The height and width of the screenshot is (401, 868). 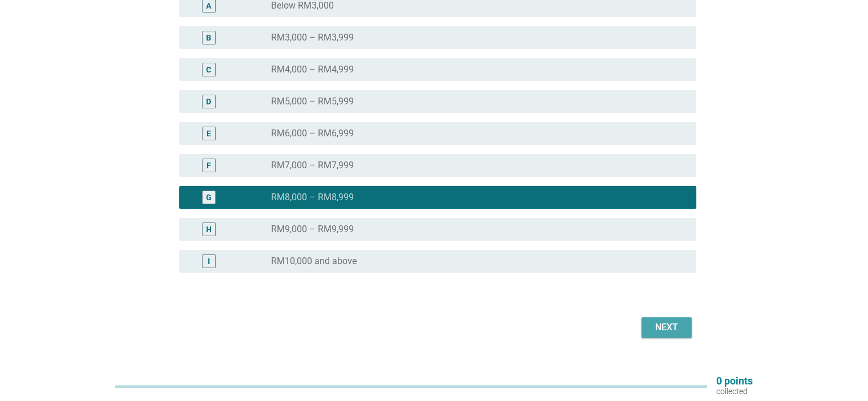 I want to click on label: RM3,000 – RM3,999, so click(x=312, y=37).